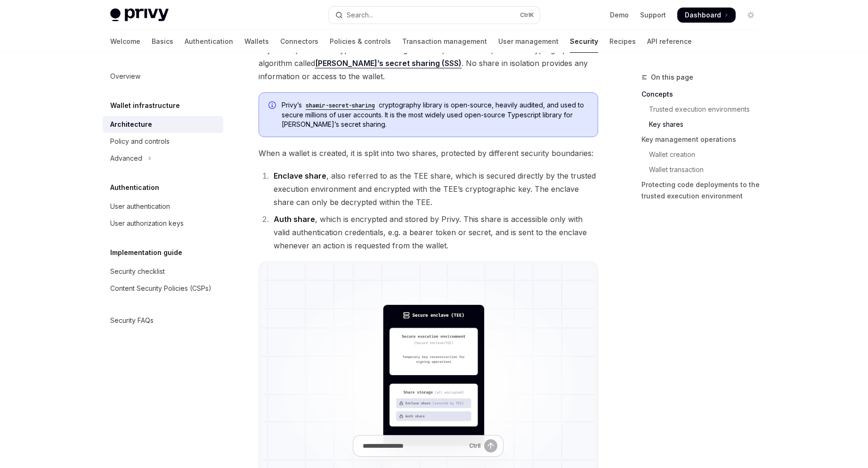  Describe the element at coordinates (163, 321) in the screenshot. I see `a: Security FAQs` at that location.